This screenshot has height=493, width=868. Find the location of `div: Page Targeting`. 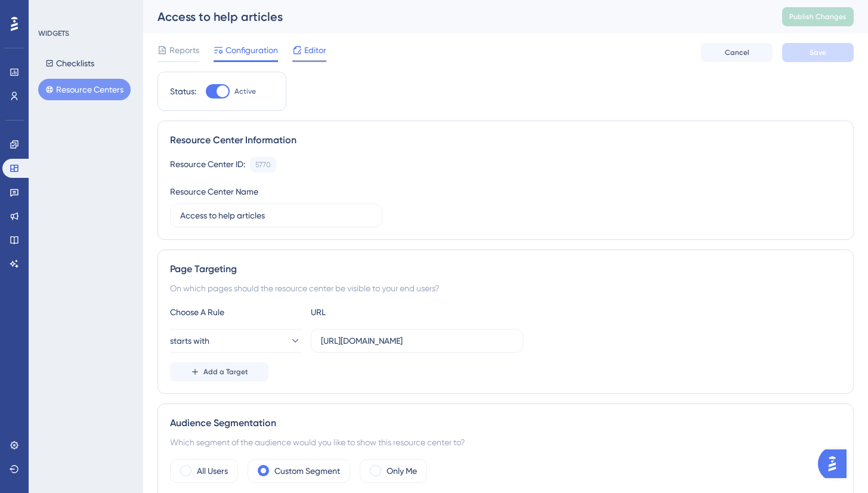

div: Page Targeting is located at coordinates (505, 269).